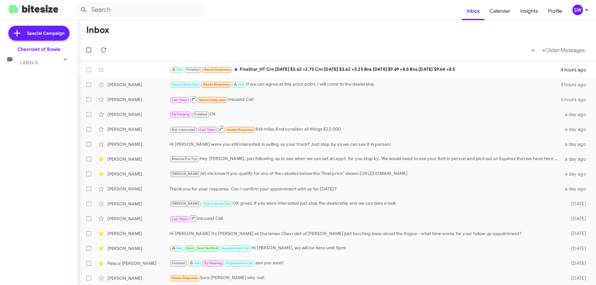 This screenshot has height=285, width=596. I want to click on span: Sold, so click(190, 248).